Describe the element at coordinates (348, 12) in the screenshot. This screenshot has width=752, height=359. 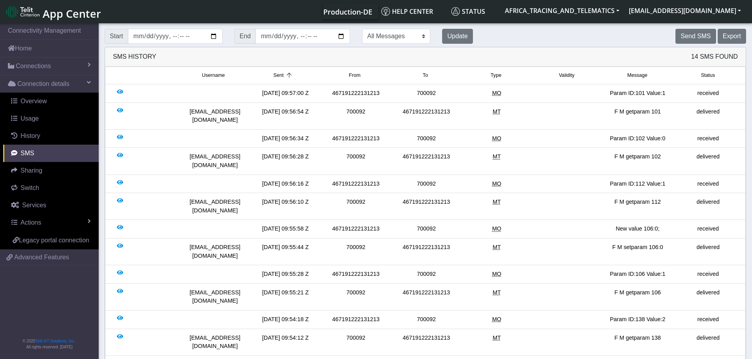
I see `span: Production-DE` at that location.